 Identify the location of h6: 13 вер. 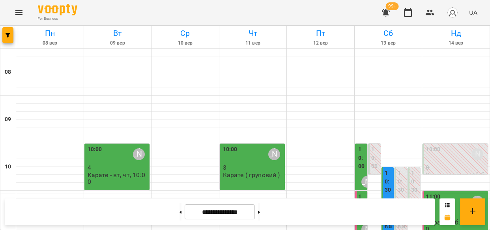
(388, 43).